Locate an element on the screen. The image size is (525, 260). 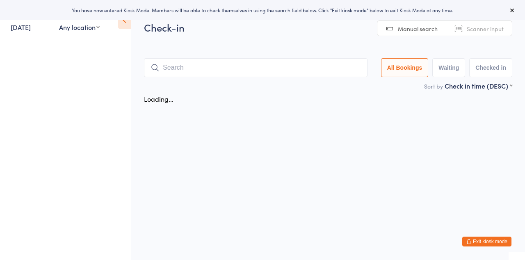
button: Waiting is located at coordinates (449, 68).